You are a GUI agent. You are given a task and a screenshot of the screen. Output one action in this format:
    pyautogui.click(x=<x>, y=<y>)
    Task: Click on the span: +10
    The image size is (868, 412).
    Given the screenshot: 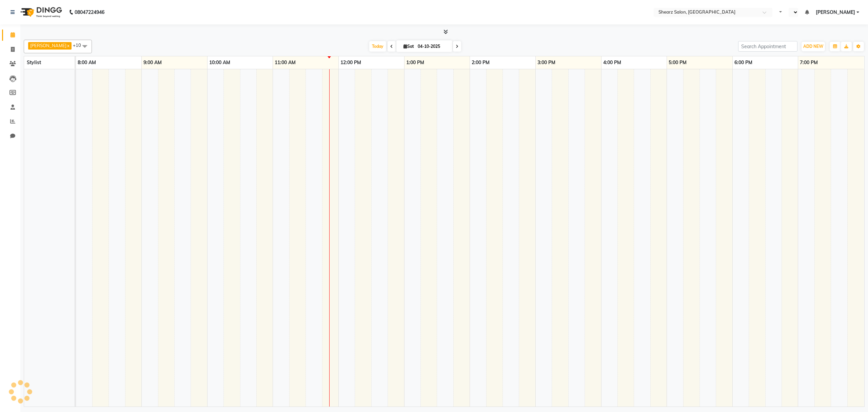 What is the action you would take?
    pyautogui.click(x=79, y=45)
    